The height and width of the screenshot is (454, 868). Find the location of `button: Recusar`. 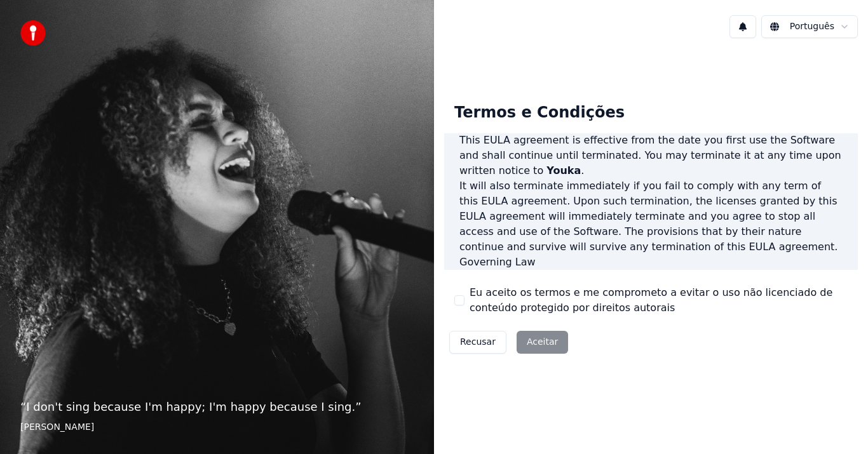

button: Recusar is located at coordinates (478, 342).